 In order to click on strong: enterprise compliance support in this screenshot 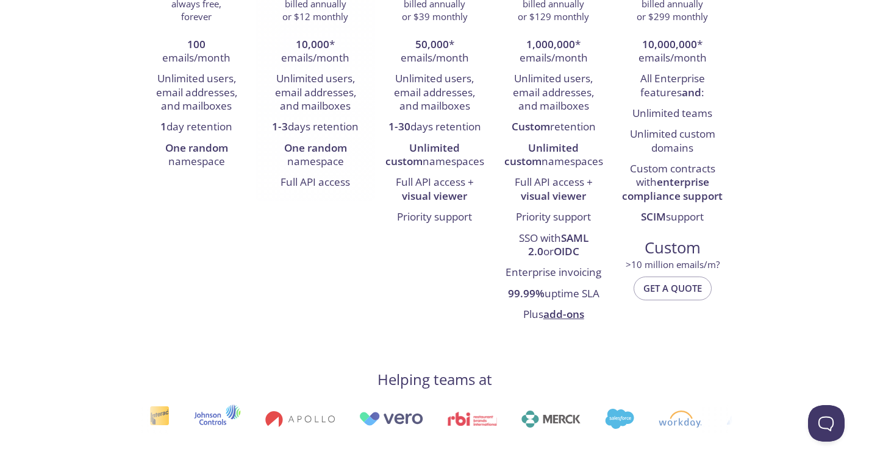, I will do `click(672, 188)`.